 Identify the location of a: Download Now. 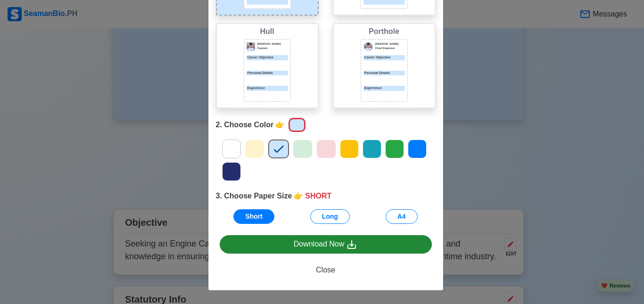
(326, 244).